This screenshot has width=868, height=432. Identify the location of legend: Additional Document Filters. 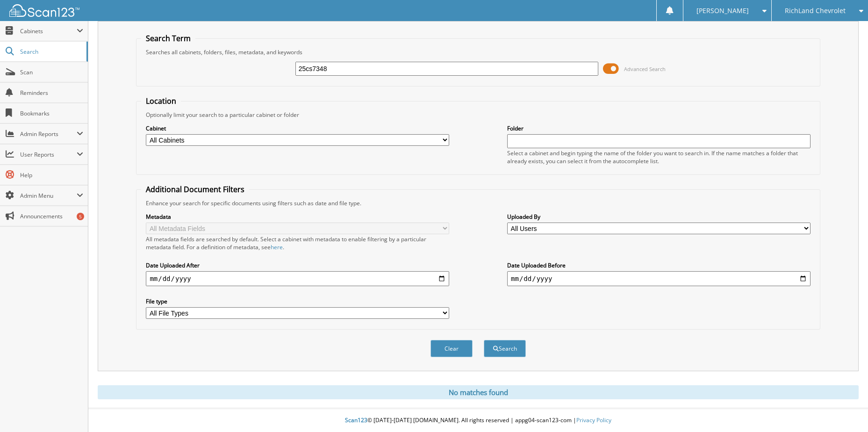
(195, 189).